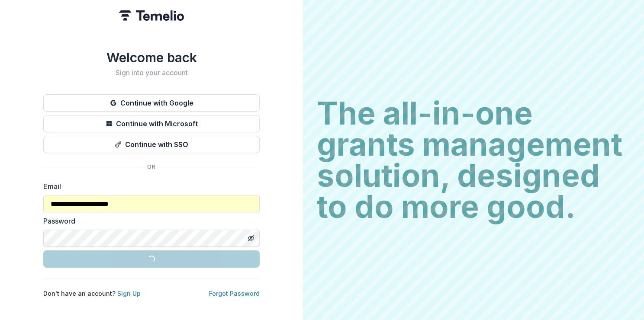 This screenshot has height=320, width=644. What do you see at coordinates (149, 221) in the screenshot?
I see `label: Password` at bounding box center [149, 221].